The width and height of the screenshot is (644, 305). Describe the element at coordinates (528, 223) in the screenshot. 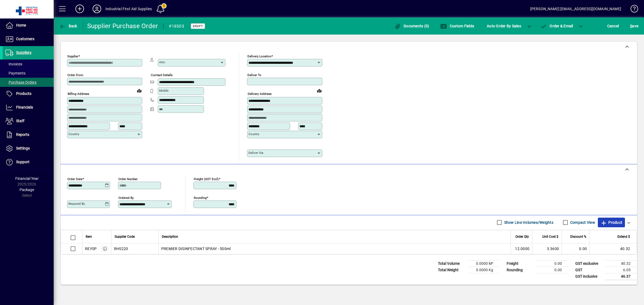

I see `label: Show Line Volumes/Weights` at that location.